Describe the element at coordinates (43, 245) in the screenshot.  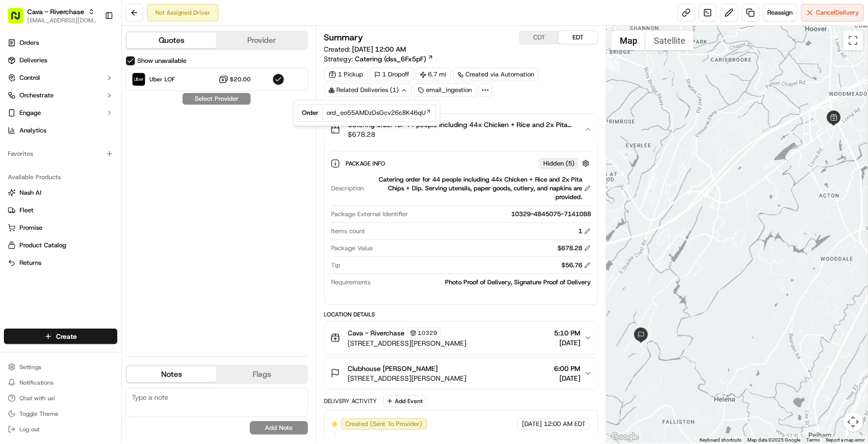
I see `span: Product Catalog` at that location.